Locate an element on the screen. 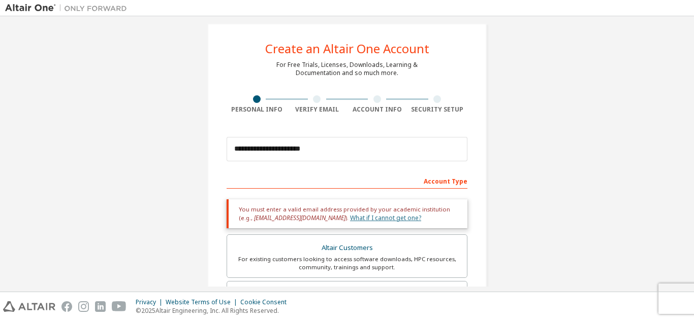  div: For existing customers looking to access software downloads, HPC resources, community, trainings ... is located at coordinates (347, 264).